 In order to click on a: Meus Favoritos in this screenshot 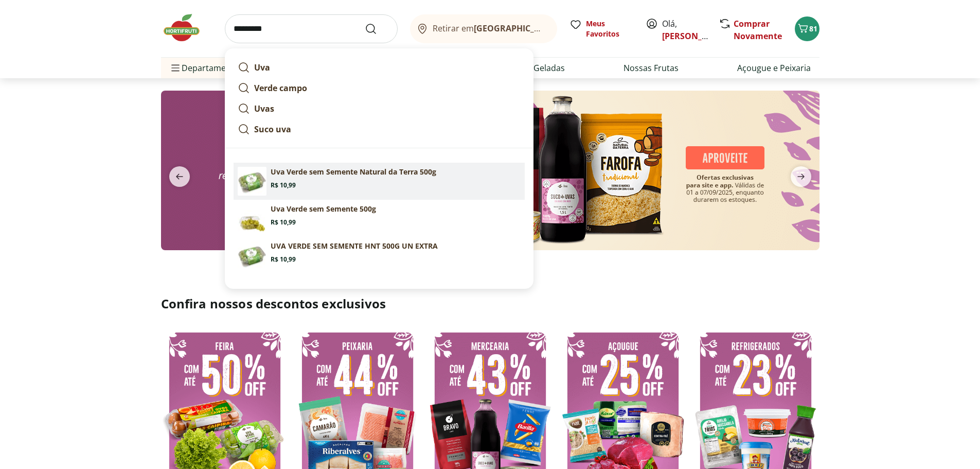, I will do `click(601, 29)`.